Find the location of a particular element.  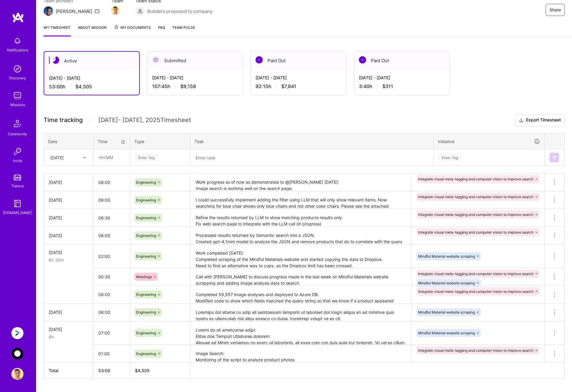

th: Task is located at coordinates (312, 141).